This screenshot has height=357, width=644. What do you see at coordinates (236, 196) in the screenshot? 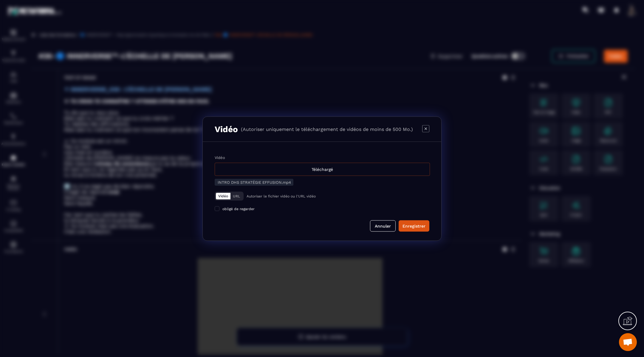
I see `button: URL` at bounding box center [236, 196].